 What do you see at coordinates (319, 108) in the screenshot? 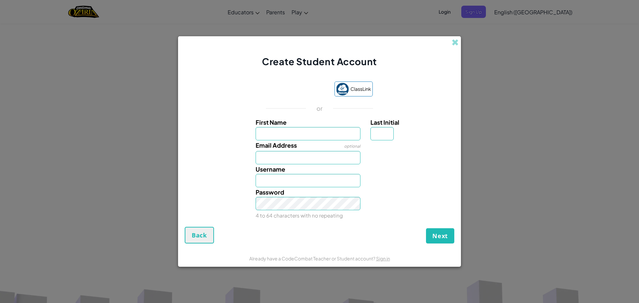
I see `p: or` at bounding box center [319, 108].